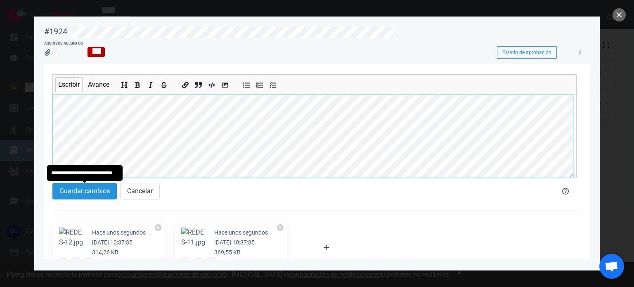 This screenshot has height=287, width=634. I want to click on div: Chat abierto, so click(612, 266).